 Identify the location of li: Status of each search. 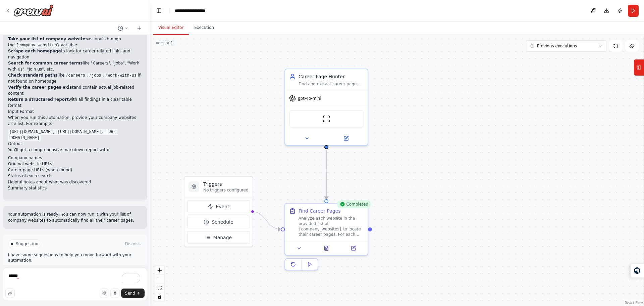
(75, 176).